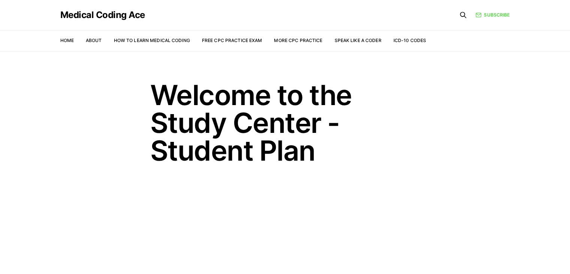 Image resolution: width=570 pixels, height=274 pixels. What do you see at coordinates (103, 15) in the screenshot?
I see `a: Medical Coding Ace` at bounding box center [103, 15].